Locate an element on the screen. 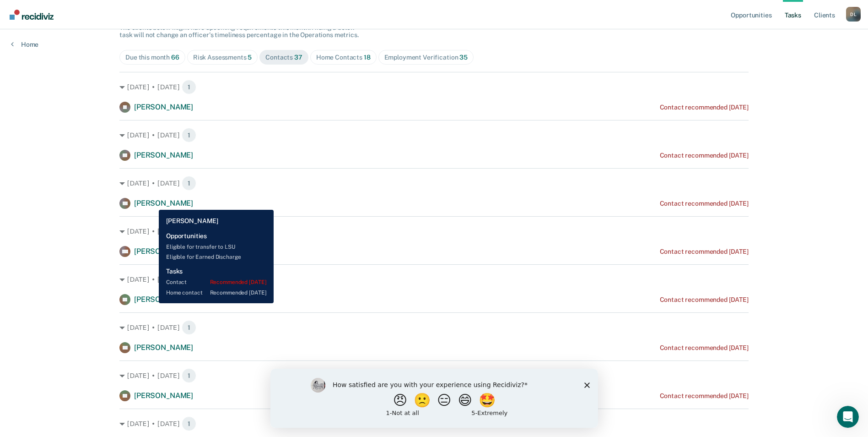 The width and height of the screenshot is (868, 437). button: 1 is located at coordinates (131, 32).